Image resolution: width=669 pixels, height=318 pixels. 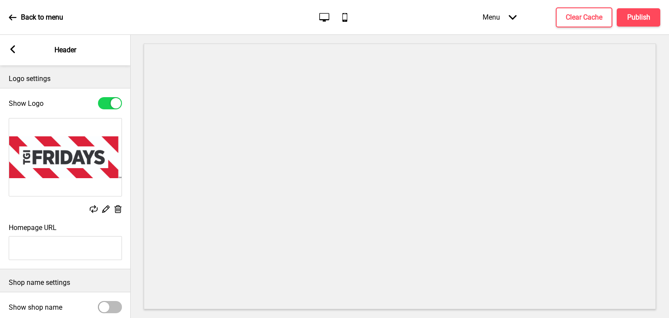 I want to click on p: Shop name settings, so click(x=65, y=283).